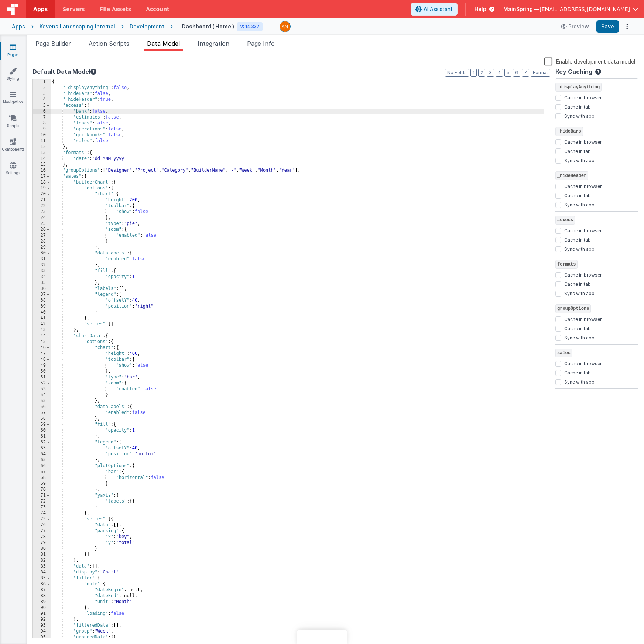  What do you see at coordinates (42, 590) in the screenshot?
I see `div: 87` at bounding box center [42, 590].